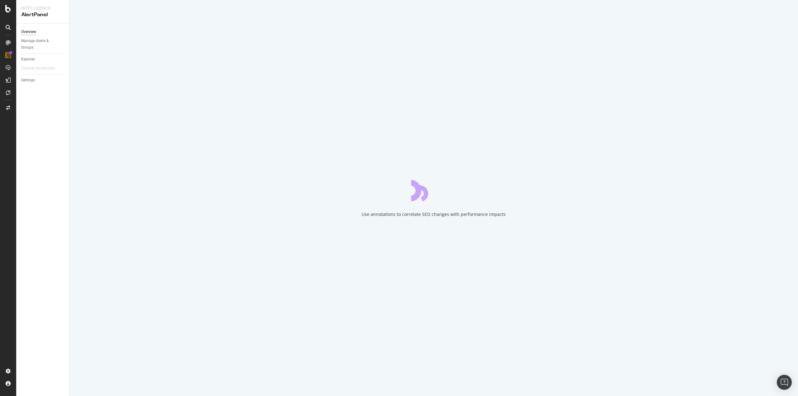 The width and height of the screenshot is (798, 396). Describe the element at coordinates (28, 59) in the screenshot. I see `div: Explorer` at that location.